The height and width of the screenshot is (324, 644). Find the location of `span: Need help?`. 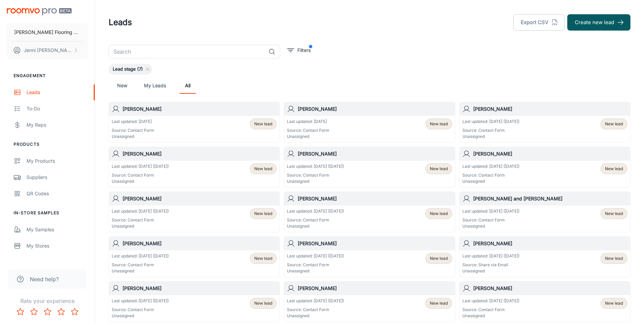

span: Need help? is located at coordinates (44, 279).